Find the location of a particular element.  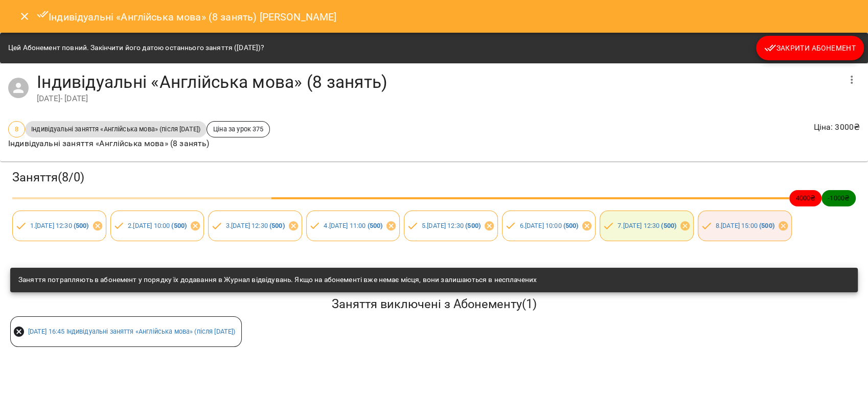

h4: Індивідуальні «Англійська мова» (8 занять) is located at coordinates (438, 82).